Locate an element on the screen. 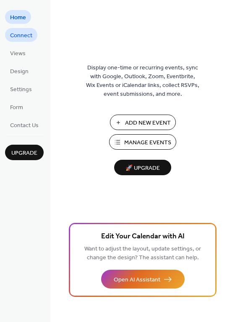 This screenshot has height=322, width=235. a: Contact Us is located at coordinates (24, 125).